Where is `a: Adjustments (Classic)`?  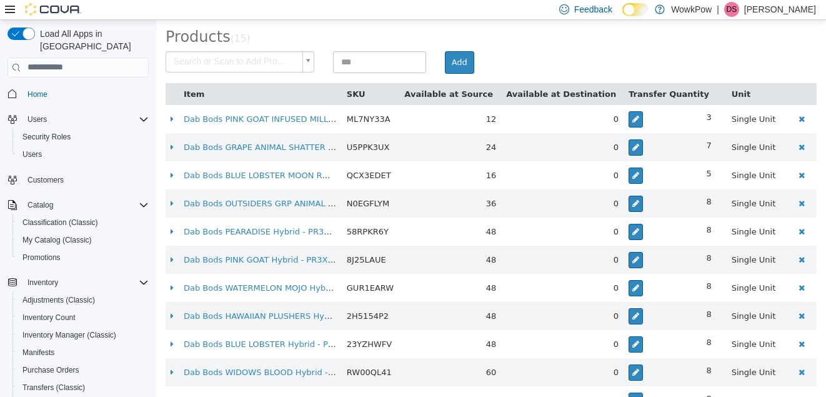
a: Adjustments (Classic) is located at coordinates (59, 300).